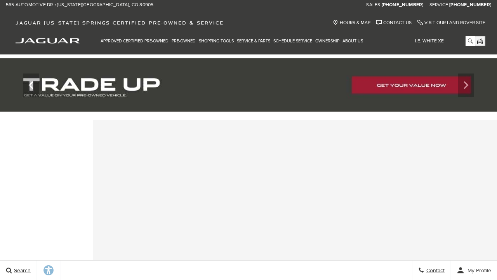 The image size is (497, 280). Describe the element at coordinates (439, 5) in the screenshot. I see `span: Service` at that location.